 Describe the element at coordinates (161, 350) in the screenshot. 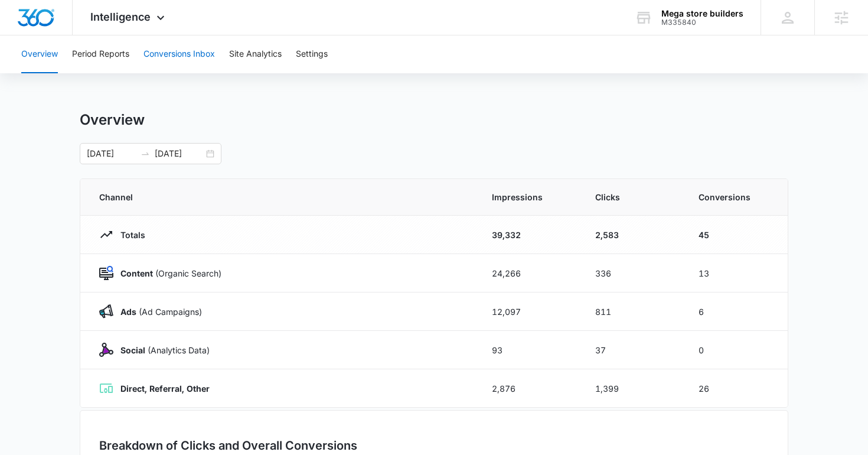

I see `p: (Analytics Data)` at that location.